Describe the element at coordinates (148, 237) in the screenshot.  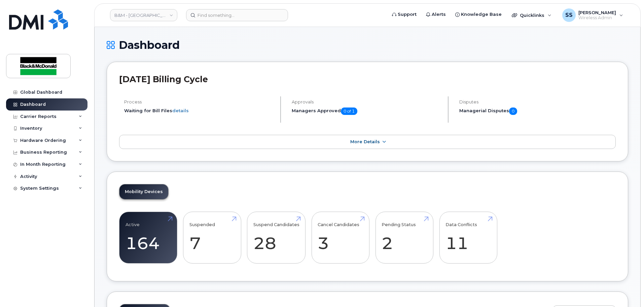
I see `a: Active 164` at that location.